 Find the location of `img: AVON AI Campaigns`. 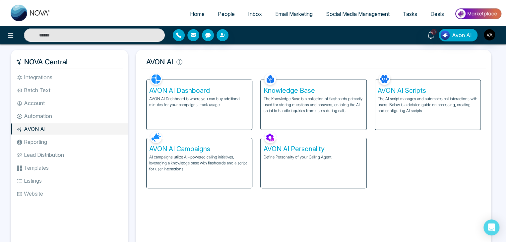

img: AVON AI Campaigns is located at coordinates (156, 137).